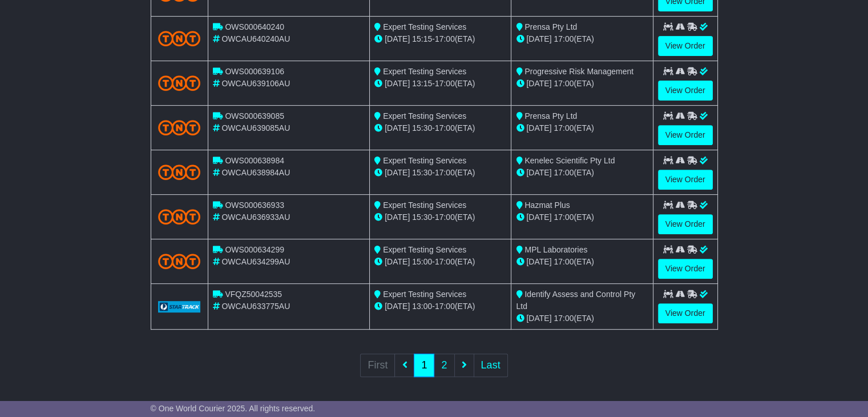 This screenshot has width=868, height=417. Describe the element at coordinates (556, 250) in the screenshot. I see `span: MPL Laboratories` at that location.